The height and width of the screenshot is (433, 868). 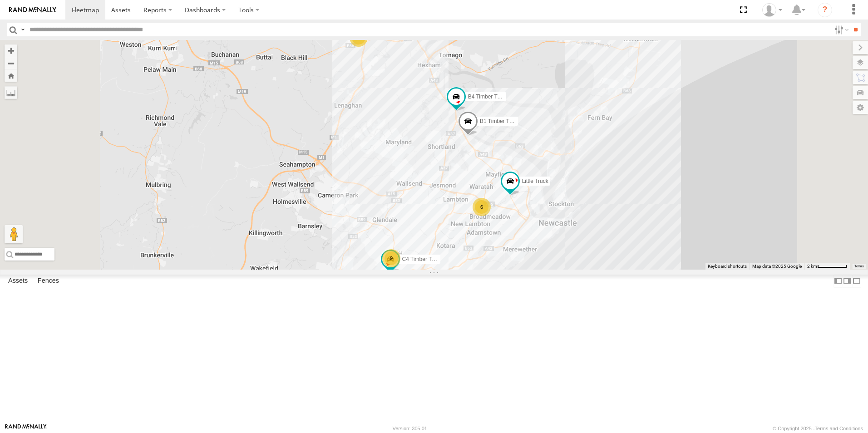 What do you see at coordinates (11, 76) in the screenshot?
I see `button: Zoom Home` at bounding box center [11, 76].